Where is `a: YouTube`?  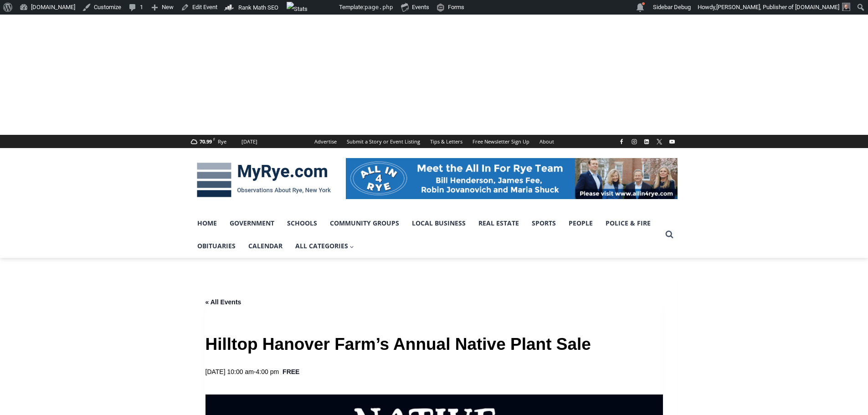 a: YouTube is located at coordinates (672, 142).